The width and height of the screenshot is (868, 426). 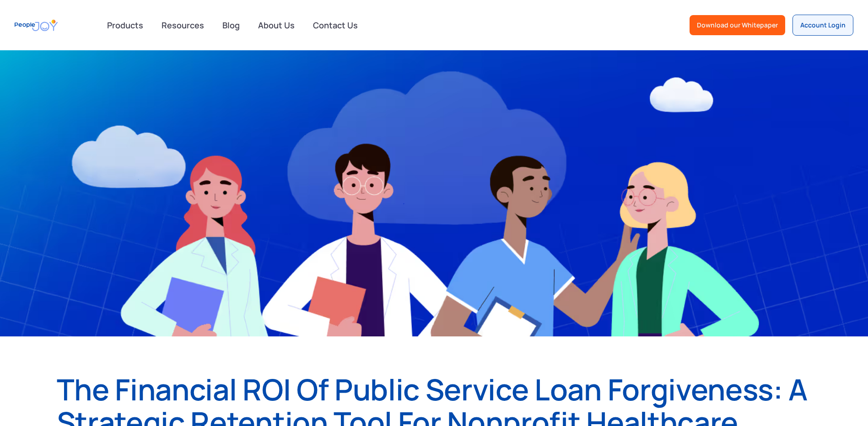 What do you see at coordinates (125, 25) in the screenshot?
I see `div: Products` at bounding box center [125, 25].